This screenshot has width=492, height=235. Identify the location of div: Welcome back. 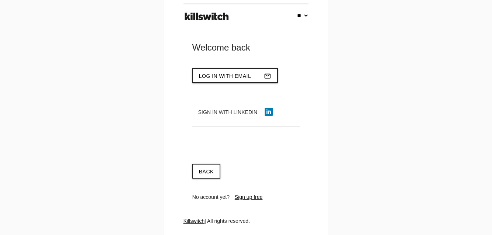
(246, 48).